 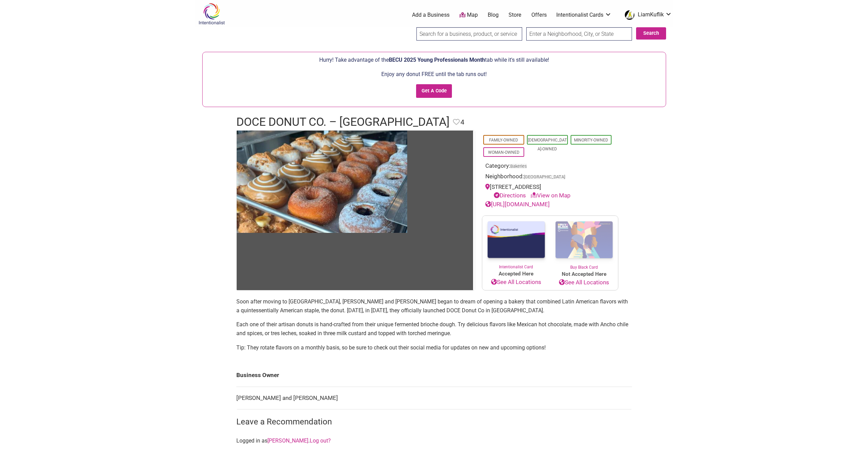 What do you see at coordinates (584, 15) in the screenshot?
I see `a: Intentionalist Cards` at bounding box center [584, 15].